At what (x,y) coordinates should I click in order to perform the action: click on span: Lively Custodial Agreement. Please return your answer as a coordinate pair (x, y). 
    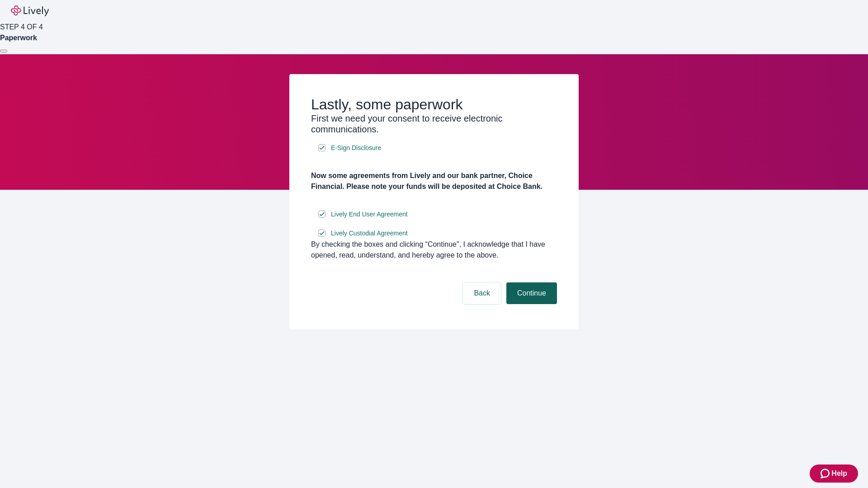
    Looking at the image, I should click on (369, 233).